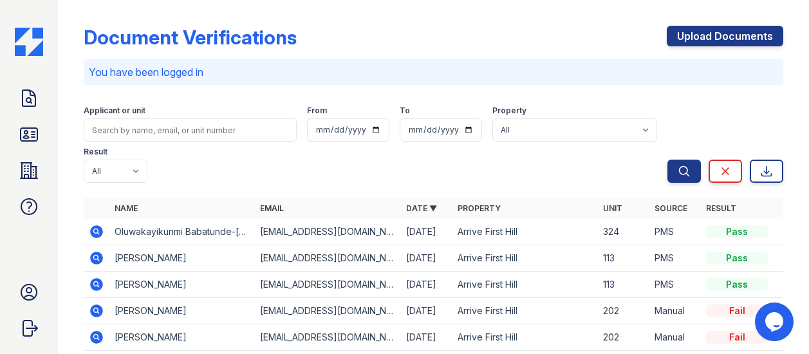  What do you see at coordinates (479, 208) in the screenshot?
I see `a: Property` at bounding box center [479, 208].